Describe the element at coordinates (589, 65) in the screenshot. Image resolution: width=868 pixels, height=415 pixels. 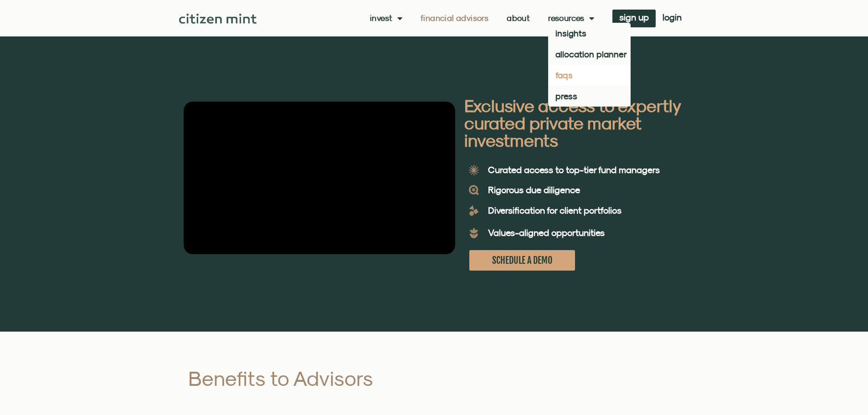
I see `ul: Resources` at that location.